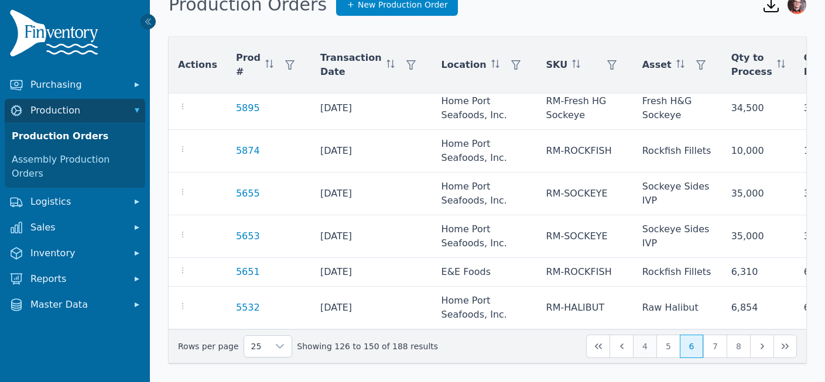  What do you see at coordinates (758, 108) in the screenshot?
I see `td: 34,500` at bounding box center [758, 108].